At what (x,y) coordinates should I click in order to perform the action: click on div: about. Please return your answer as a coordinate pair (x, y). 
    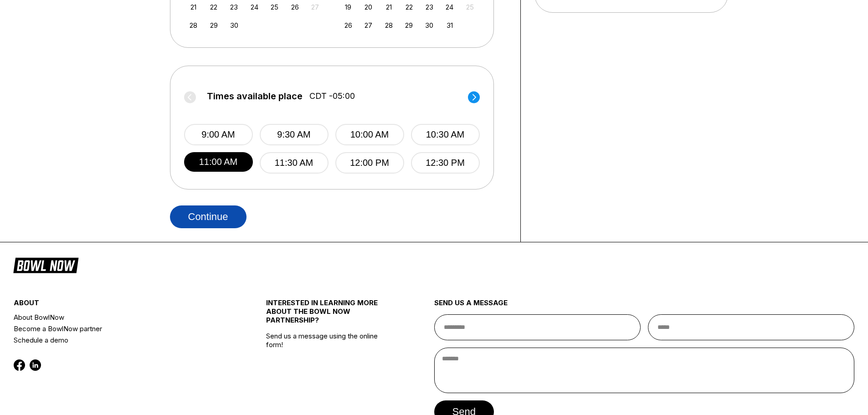
    Looking at the image, I should click on (118, 305).